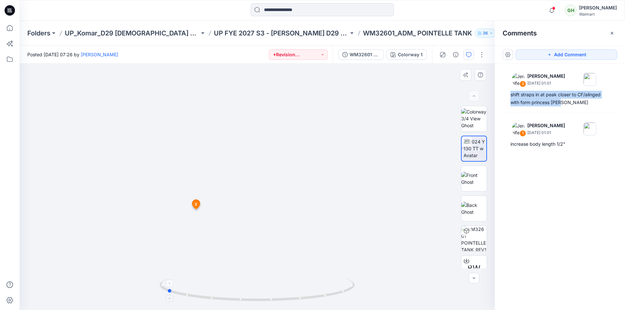 The width and height of the screenshot is (625, 310). Describe the element at coordinates (365, 55) in the screenshot. I see `div: WM32601 POINTELLE TANK_REV1` at that location.